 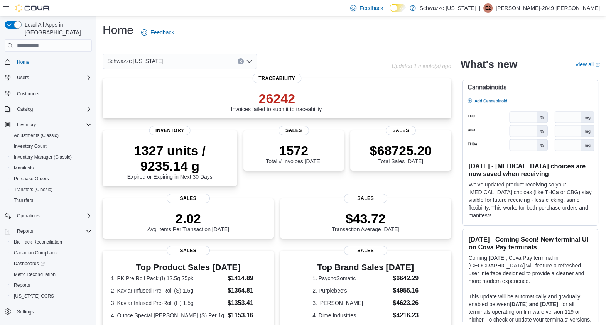 I want to click on span: Inventory Manager (Classic), so click(x=51, y=157).